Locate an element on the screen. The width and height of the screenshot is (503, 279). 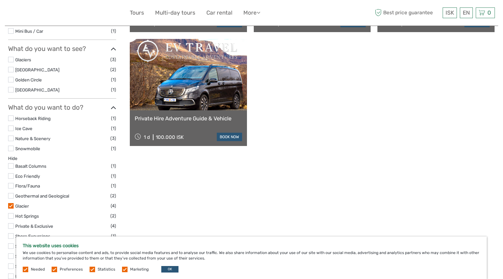
div: EN is located at coordinates (466, 13).